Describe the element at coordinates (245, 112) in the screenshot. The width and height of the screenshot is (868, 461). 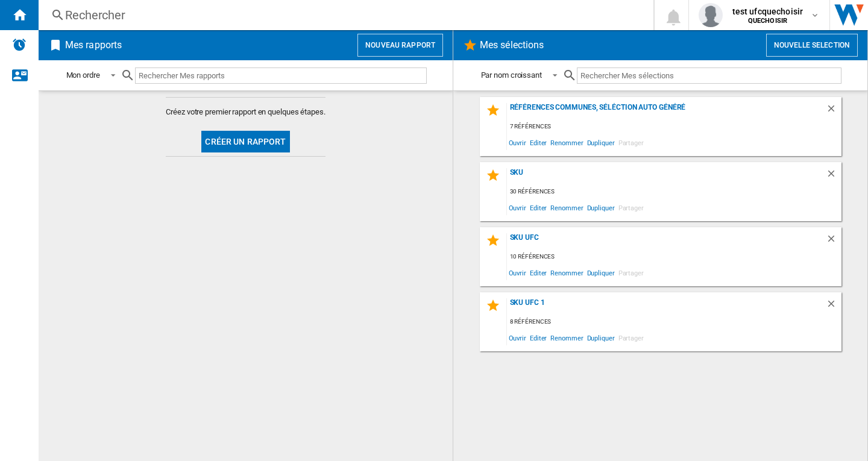
I see `span: Créez votre premier rapport en quelques étapes.` at that location.